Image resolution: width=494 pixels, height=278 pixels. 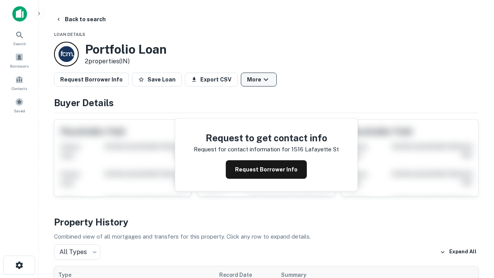 What do you see at coordinates (19, 60) in the screenshot?
I see `div: Borrowers` at bounding box center [19, 60].